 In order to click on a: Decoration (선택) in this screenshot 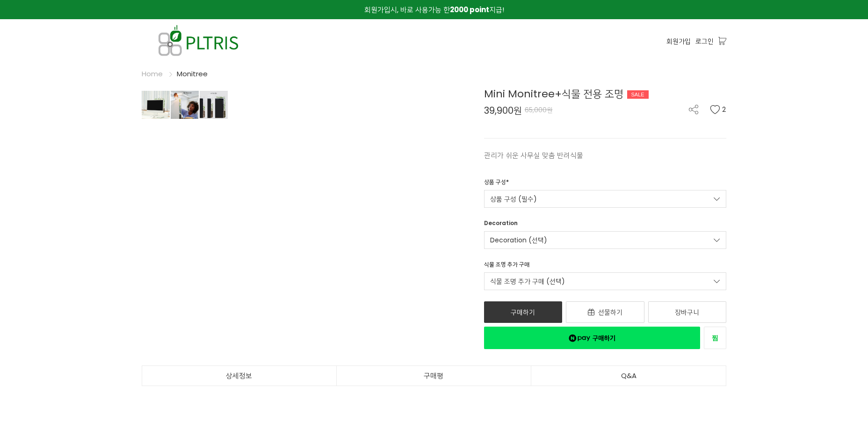, I will do `click(605, 240)`.